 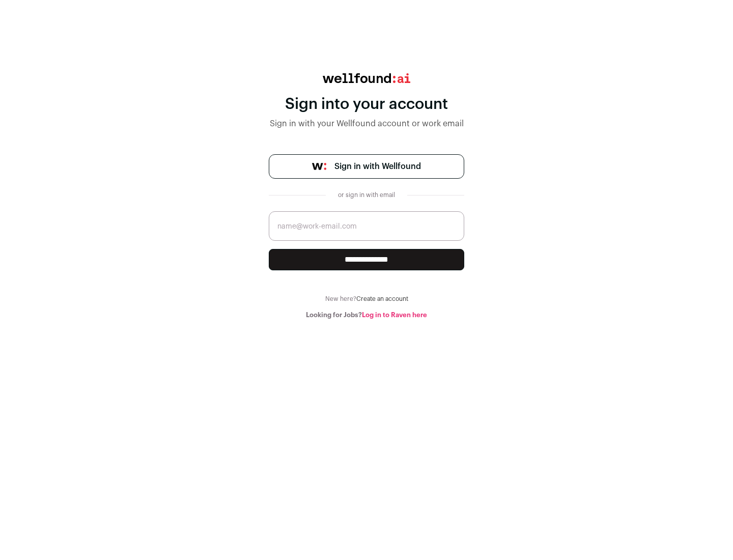 What do you see at coordinates (366, 195) in the screenshot?
I see `div: or sign in with email` at bounding box center [366, 195].